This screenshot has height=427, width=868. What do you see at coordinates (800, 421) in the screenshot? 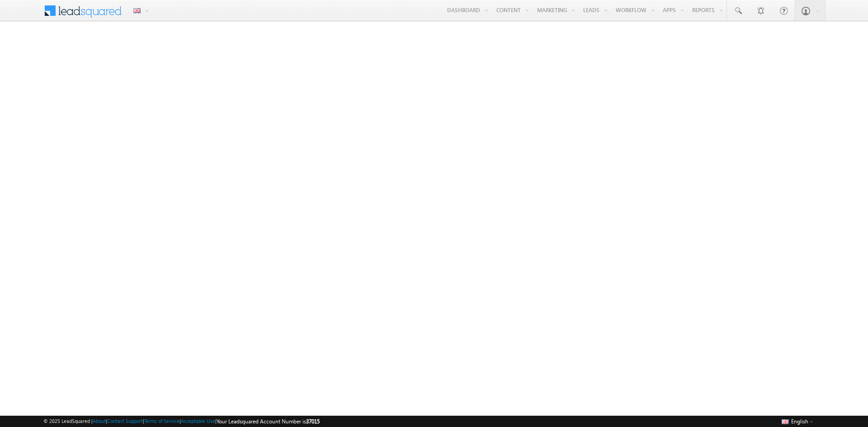
I see `span: English` at bounding box center [800, 421].